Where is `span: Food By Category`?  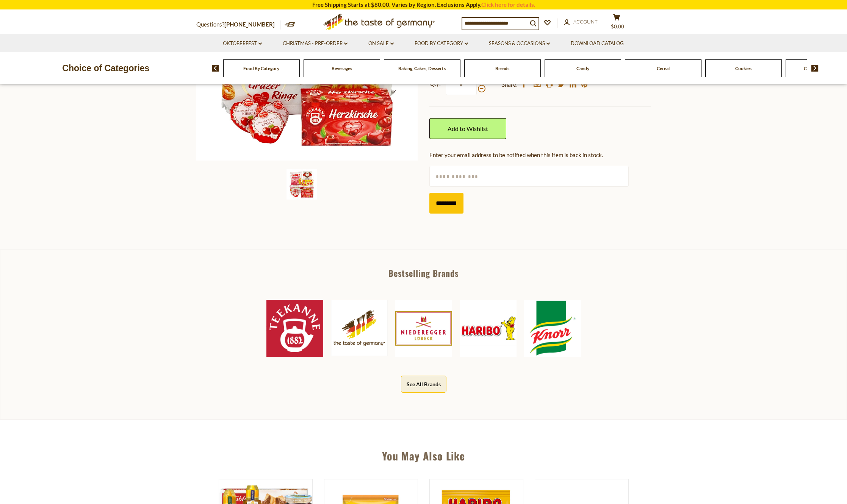 span: Food By Category is located at coordinates (261, 68).